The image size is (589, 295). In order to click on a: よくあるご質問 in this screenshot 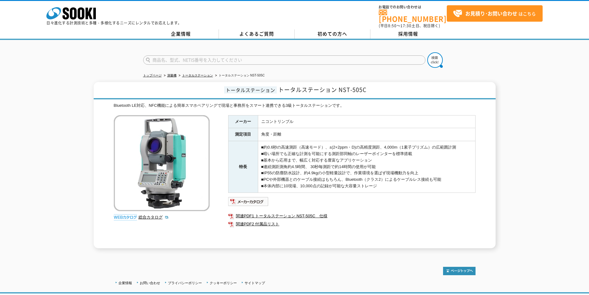, I will do `click(257, 34)`.